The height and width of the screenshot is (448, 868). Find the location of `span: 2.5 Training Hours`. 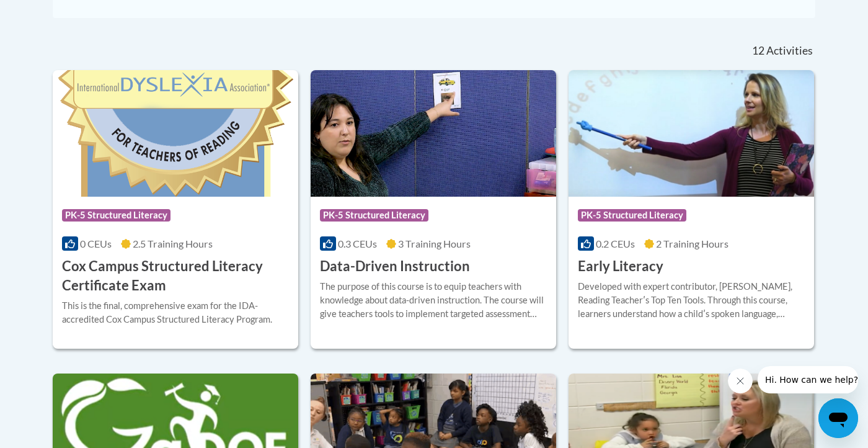

span: 2.5 Training Hours is located at coordinates (172, 243).